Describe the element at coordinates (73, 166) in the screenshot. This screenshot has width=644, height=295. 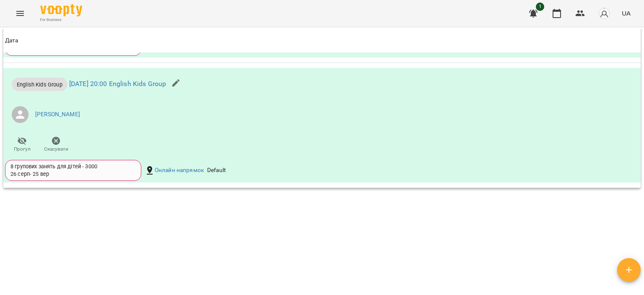
I see `div: 8 групових занять для дітей - 3000` at that location.